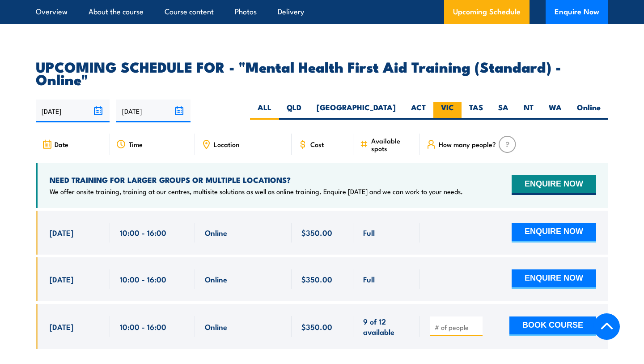  Describe the element at coordinates (529, 110) in the screenshot. I see `label: NT` at that location.